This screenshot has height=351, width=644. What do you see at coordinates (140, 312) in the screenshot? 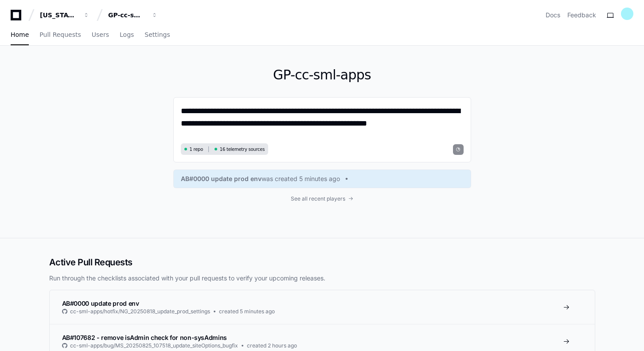
I see `span: cc-sml-apps/hotfix/NG_20250818_update_prod_settings` at bounding box center [140, 312].